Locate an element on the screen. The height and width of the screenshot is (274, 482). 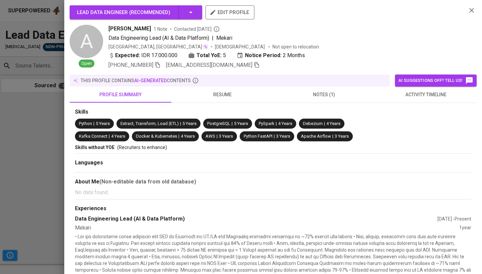
div: Skills is located at coordinates (273, 112).